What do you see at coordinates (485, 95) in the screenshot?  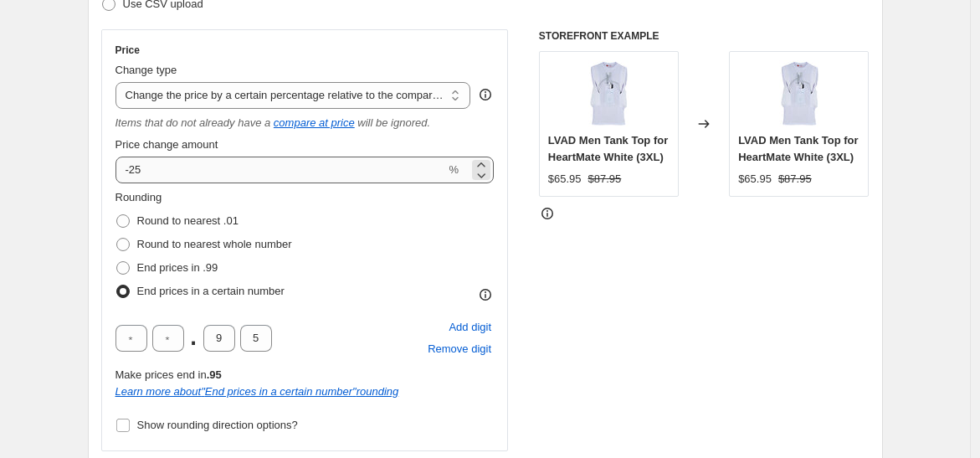 I see `div: help` at bounding box center [485, 95].